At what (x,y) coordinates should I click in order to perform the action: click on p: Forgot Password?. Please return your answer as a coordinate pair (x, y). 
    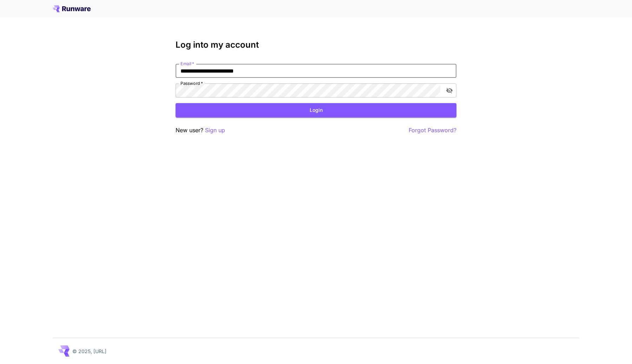
    Looking at the image, I should click on (432, 130).